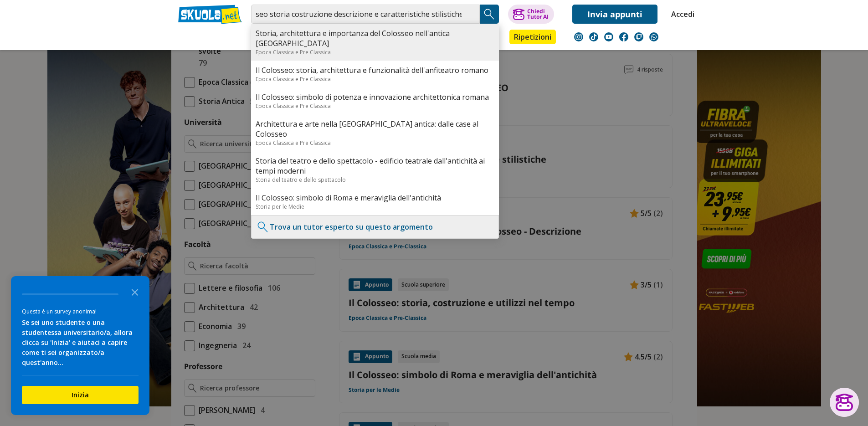  I want to click on div: Survey, so click(80, 346).